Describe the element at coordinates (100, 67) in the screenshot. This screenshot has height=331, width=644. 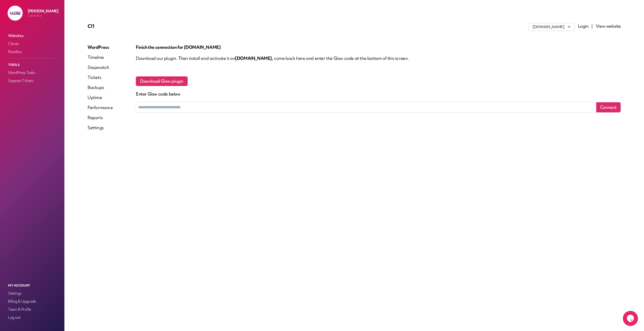
I see `a: Stopwatch` at that location.